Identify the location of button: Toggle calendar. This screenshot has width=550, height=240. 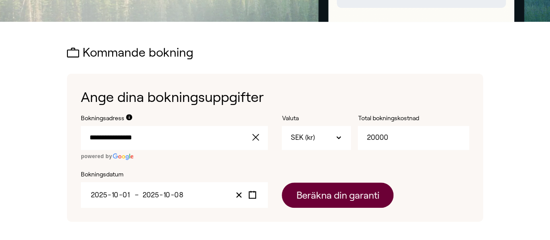
(252, 194).